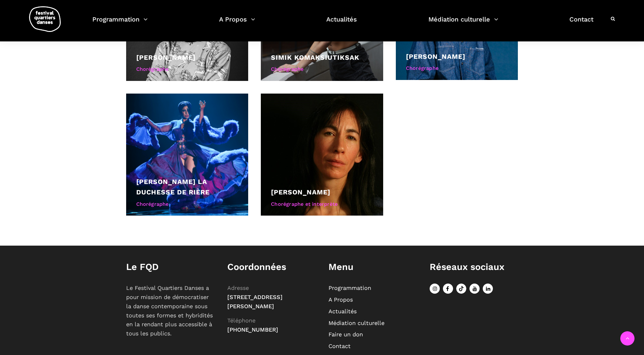  What do you see at coordinates (474, 267) in the screenshot?
I see `h1: Réseaux sociaux` at bounding box center [474, 267].